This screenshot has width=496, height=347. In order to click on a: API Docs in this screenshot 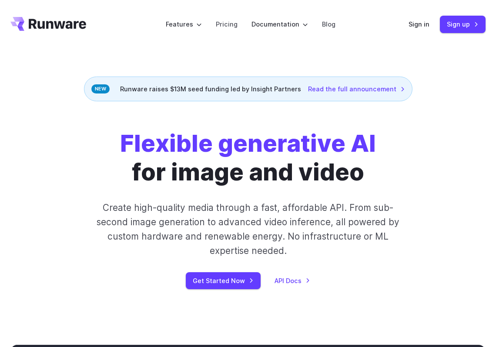, I will do `click(292, 281)`.